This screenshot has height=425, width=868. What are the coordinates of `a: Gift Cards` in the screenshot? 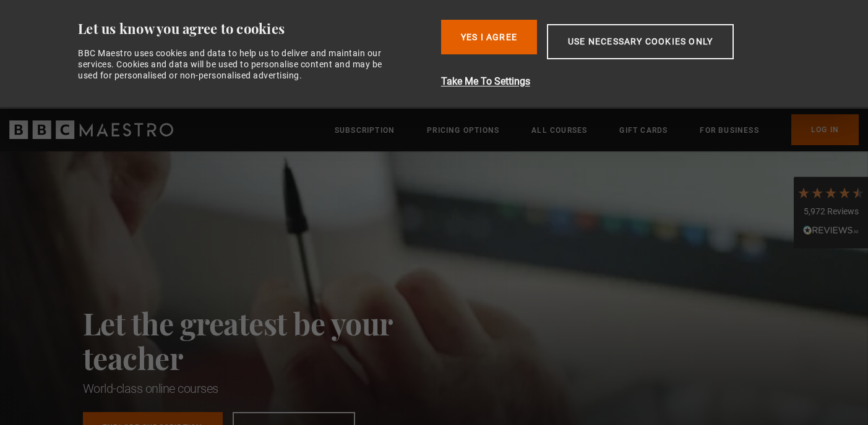 It's located at (643, 130).